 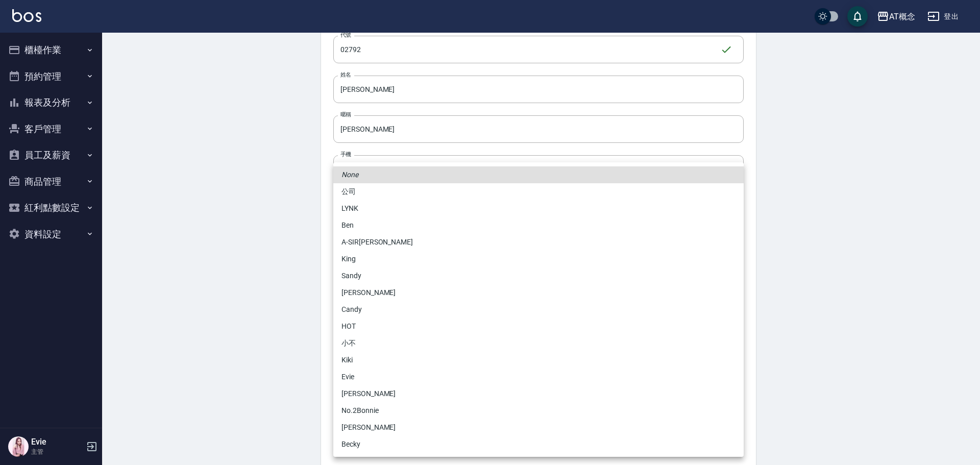 What do you see at coordinates (538, 191) in the screenshot?
I see `li: 公司` at bounding box center [538, 191].